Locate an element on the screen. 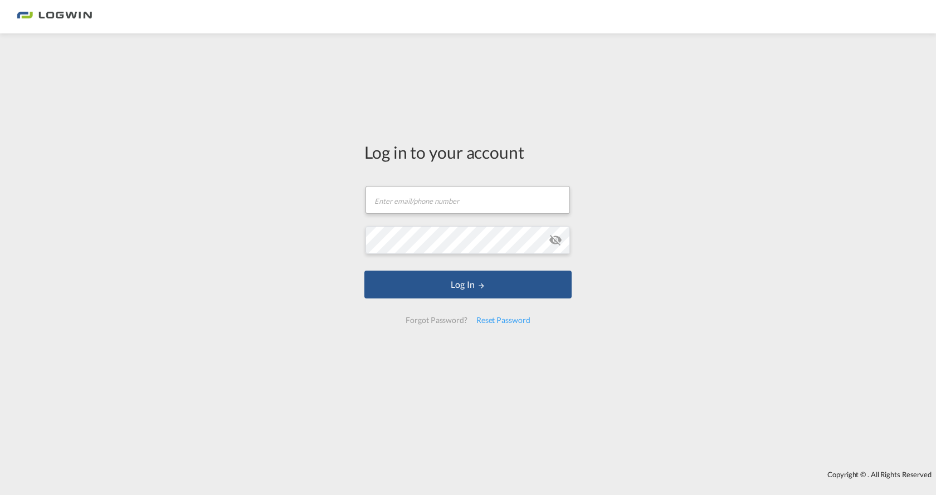 The width and height of the screenshot is (936, 495). div: Log in to your account is located at coordinates (468, 152).